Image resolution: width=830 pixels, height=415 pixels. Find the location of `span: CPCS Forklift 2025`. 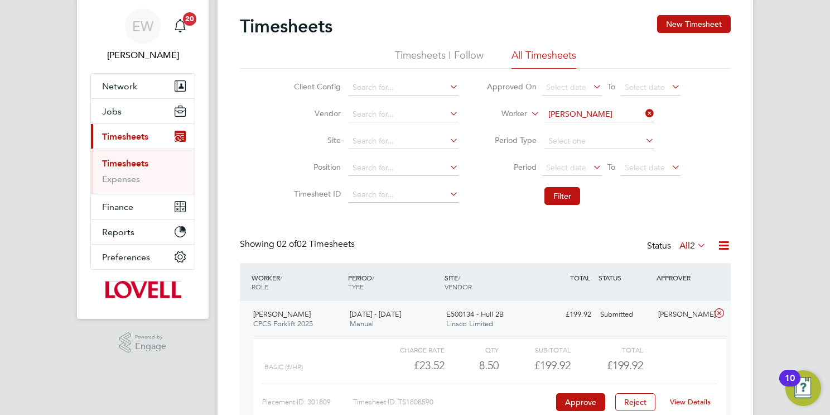

span: CPCS Forklift 2025 is located at coordinates (283, 323).